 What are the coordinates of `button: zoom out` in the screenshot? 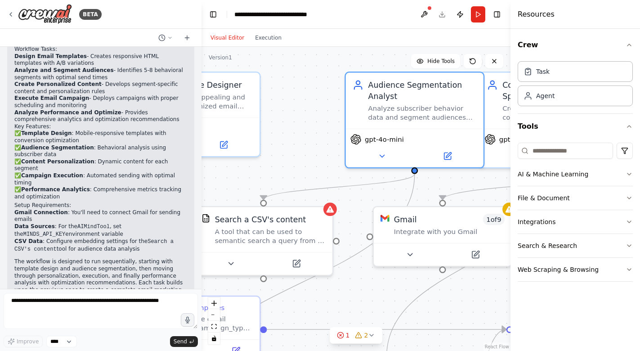 It's located at (214, 315).